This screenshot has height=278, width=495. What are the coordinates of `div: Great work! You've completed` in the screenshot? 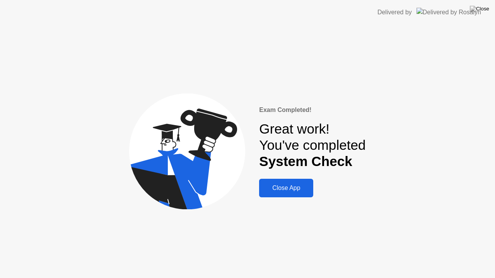 It's located at (312, 145).